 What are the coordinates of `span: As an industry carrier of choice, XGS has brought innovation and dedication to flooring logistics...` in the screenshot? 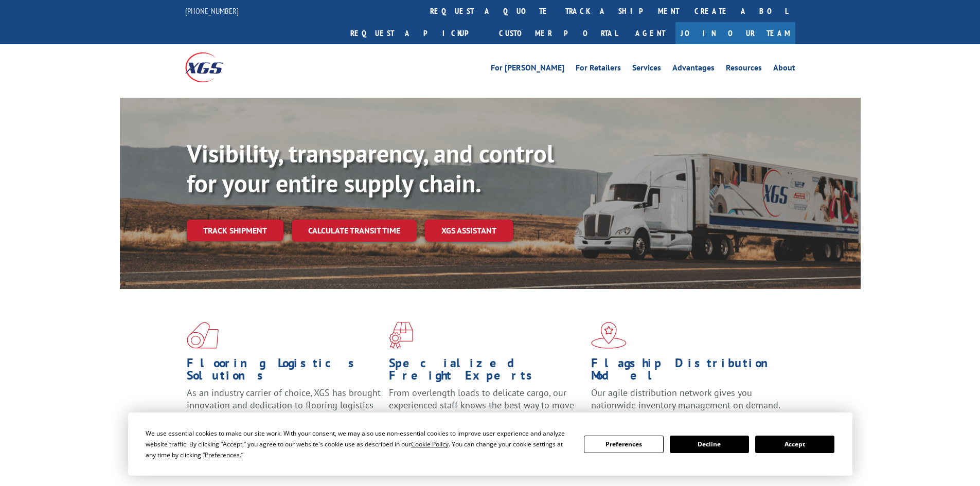 It's located at (283, 405).